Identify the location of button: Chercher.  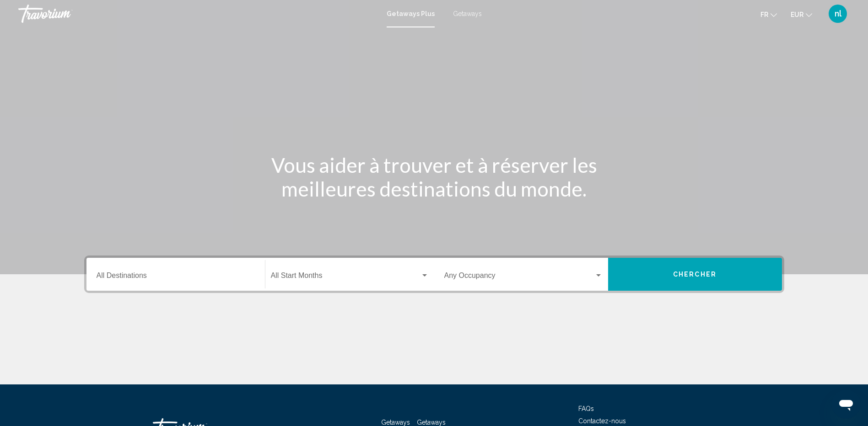
(695, 274).